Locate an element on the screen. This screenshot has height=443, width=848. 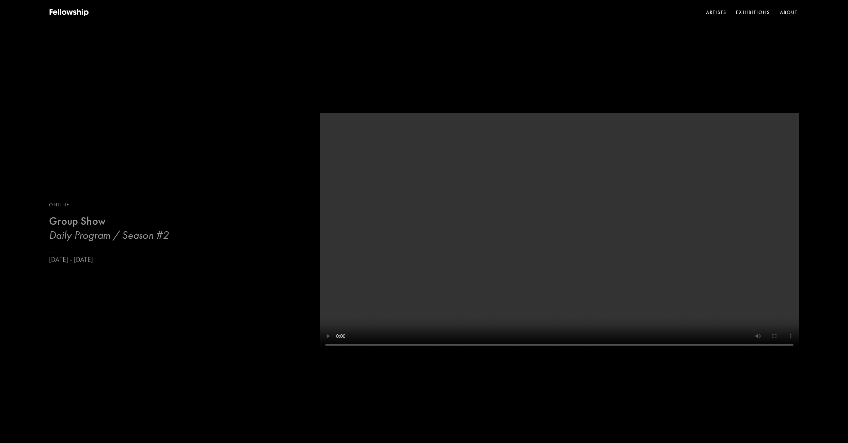
a: Exhibitions is located at coordinates (753, 13).